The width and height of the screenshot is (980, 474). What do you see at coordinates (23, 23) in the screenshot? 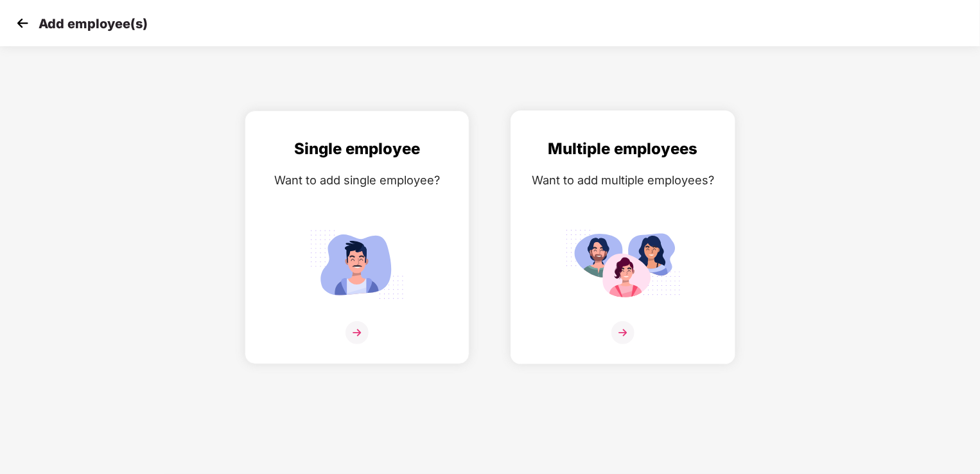
I see `img: svg+xml;base64,PHN2ZyB4bWxucz0iaHR0cDovL3d3dy53My5vcmcvMjAwMC9zdmciIHdpZHRoPSIzMCIgaGVpZ2h0PSIzMC...` at bounding box center [23, 23].